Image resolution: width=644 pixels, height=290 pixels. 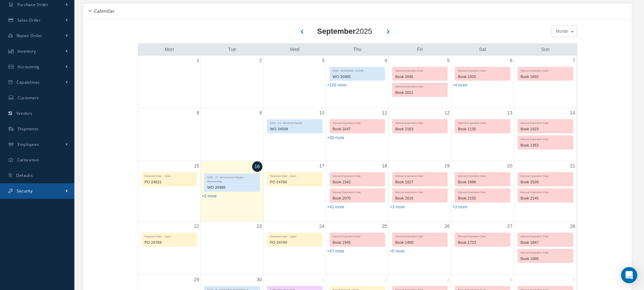 I want to click on div: Book 2163, so click(x=420, y=129).